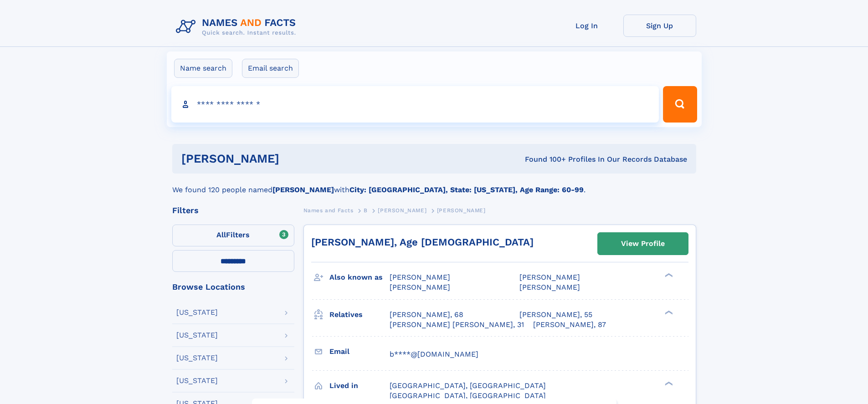 The width and height of the screenshot is (868, 404). What do you see at coordinates (366, 210) in the screenshot?
I see `span: B` at bounding box center [366, 210].